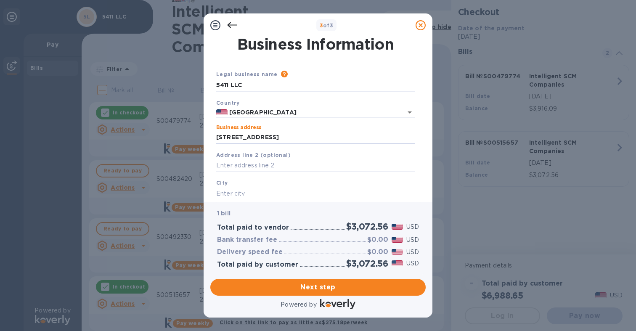 The image size is (636, 331). I want to click on img: Logo, so click(338, 304).